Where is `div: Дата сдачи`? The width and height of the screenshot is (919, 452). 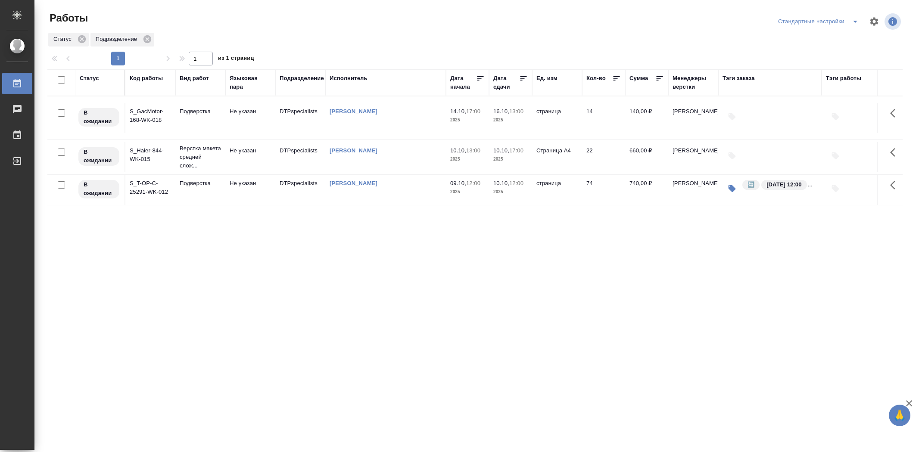
div: Дата сдачи is located at coordinates (506, 83).